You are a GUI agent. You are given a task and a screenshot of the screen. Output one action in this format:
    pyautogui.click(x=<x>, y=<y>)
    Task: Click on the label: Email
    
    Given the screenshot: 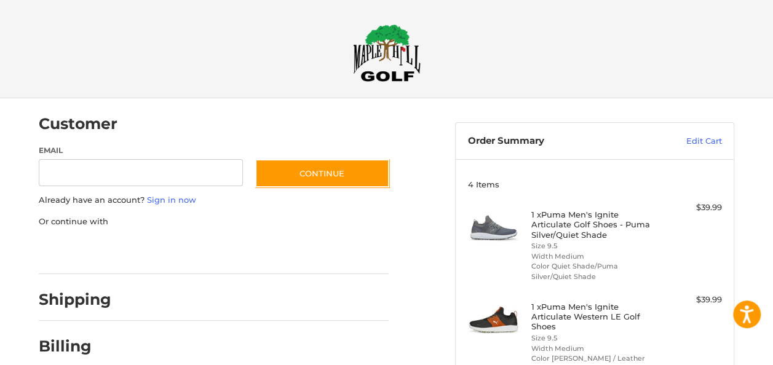 What is the action you would take?
    pyautogui.click(x=141, y=151)
    